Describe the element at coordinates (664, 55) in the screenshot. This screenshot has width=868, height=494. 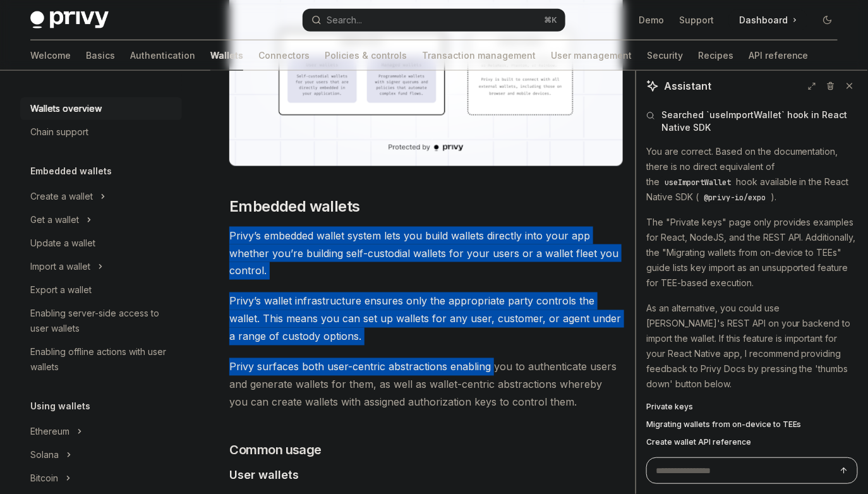
I see `a: Security` at that location.